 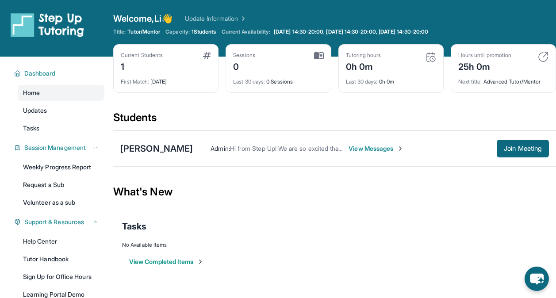 What do you see at coordinates (523, 149) in the screenshot?
I see `button: Join Meeting` at bounding box center [523, 149].